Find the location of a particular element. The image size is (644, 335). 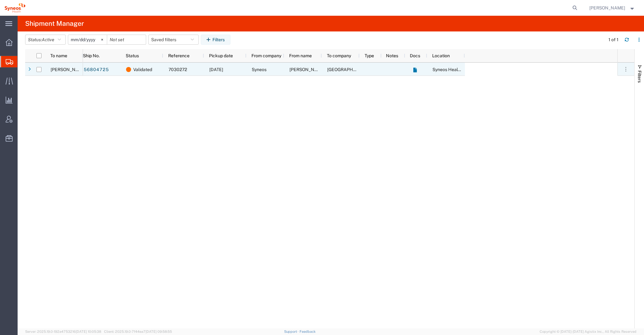

span: Eduardo Castaneda is located at coordinates (307, 69).